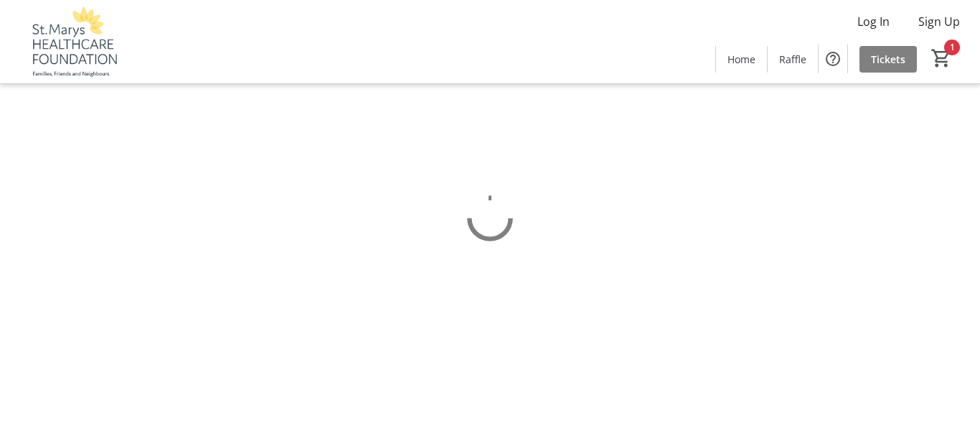  Describe the element at coordinates (873, 21) in the screenshot. I see `span: Log In` at that location.